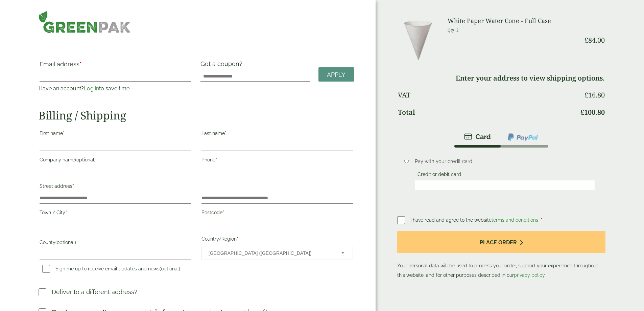 This screenshot has height=311, width=644. What do you see at coordinates (271, 253) in the screenshot?
I see `span: United Kingdom (UK)` at bounding box center [271, 253].